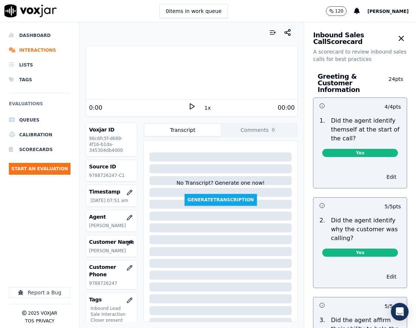 This screenshot has height=328, width=416. I want to click on div: No Transcript? Generate one now!, so click(220, 186).